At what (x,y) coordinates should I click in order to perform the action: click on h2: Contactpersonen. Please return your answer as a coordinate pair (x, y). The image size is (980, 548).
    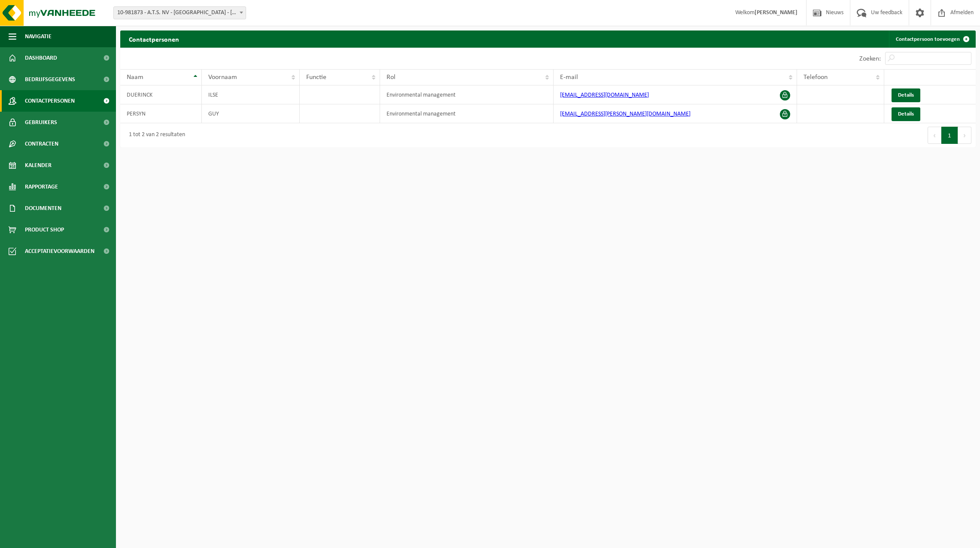
    Looking at the image, I should click on (154, 39).